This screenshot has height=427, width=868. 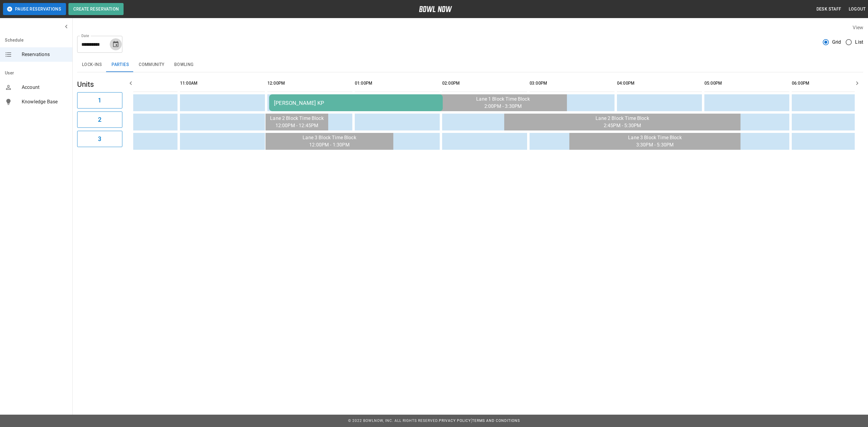 What do you see at coordinates (858, 28) in the screenshot?
I see `label: View` at bounding box center [858, 28].